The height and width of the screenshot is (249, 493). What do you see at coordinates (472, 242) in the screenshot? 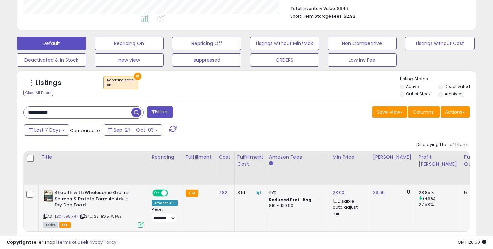
I see `span: 2025-10-11 20:50 GMT` at bounding box center [472, 242].